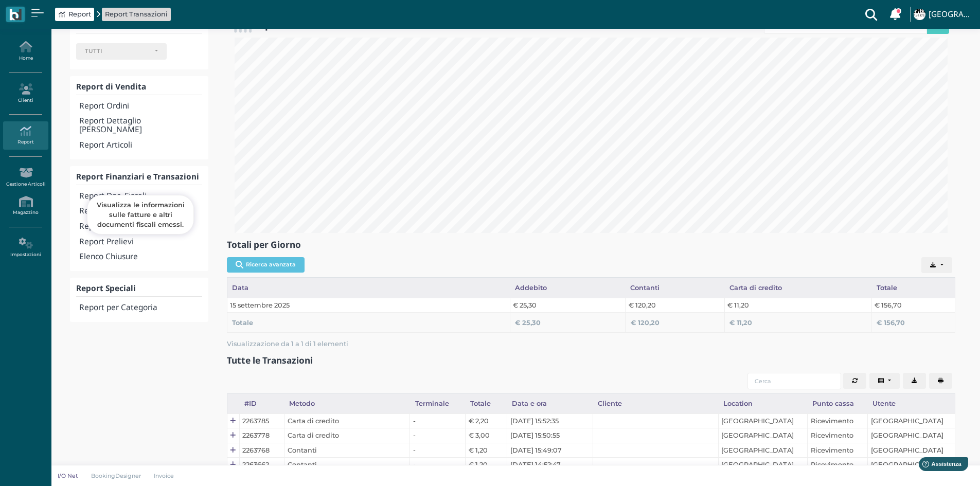 The width and height of the screenshot is (980, 486). What do you see at coordinates (116, 476) in the screenshot?
I see `a: BookingDesigner` at bounding box center [116, 476].